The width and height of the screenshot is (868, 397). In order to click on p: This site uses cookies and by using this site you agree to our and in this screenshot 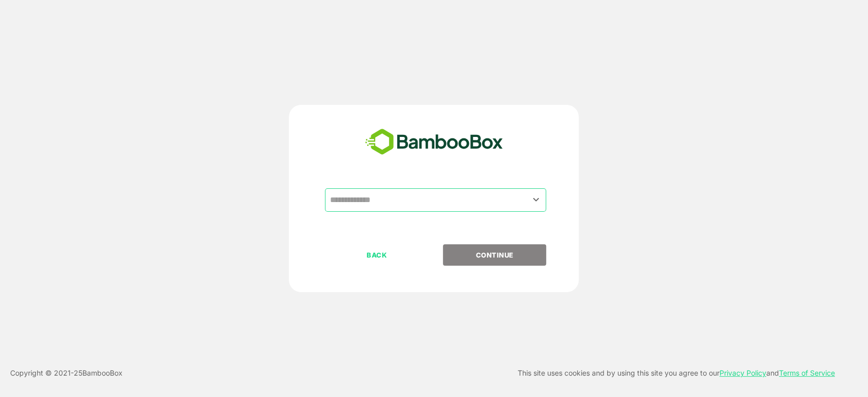, I will do `click(677, 373)`.